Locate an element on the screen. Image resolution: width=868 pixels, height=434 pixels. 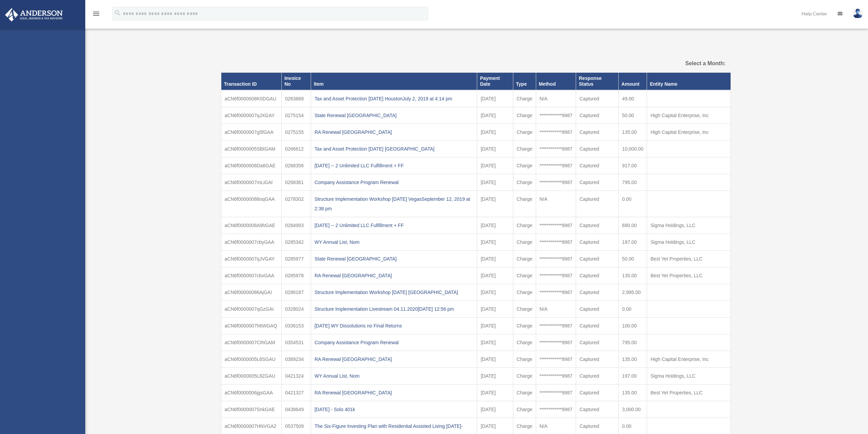
td: aCN6f0000007g5fGAA is located at coordinates (251, 132).